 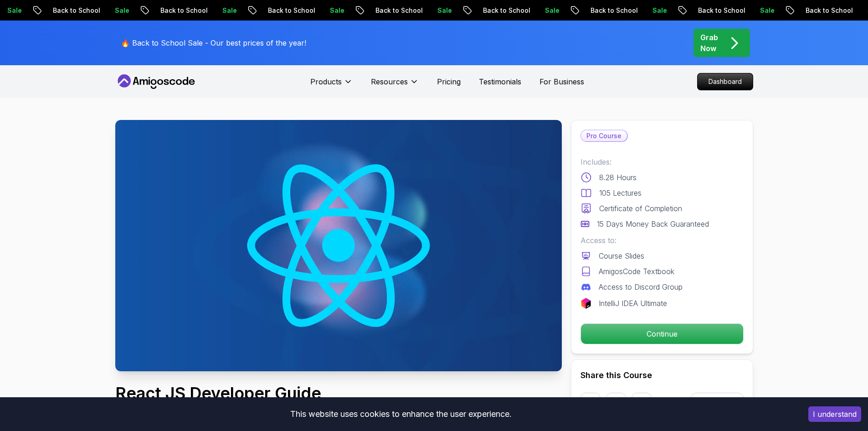 What do you see at coordinates (653, 224) in the screenshot?
I see `p: 15 Days Money Back Guaranteed` at bounding box center [653, 224].